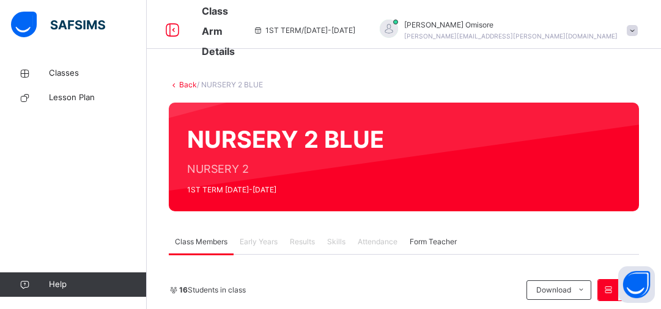 This screenshot has height=309, width=661. What do you see at coordinates (58, 24) in the screenshot?
I see `img: safsims` at bounding box center [58, 24].